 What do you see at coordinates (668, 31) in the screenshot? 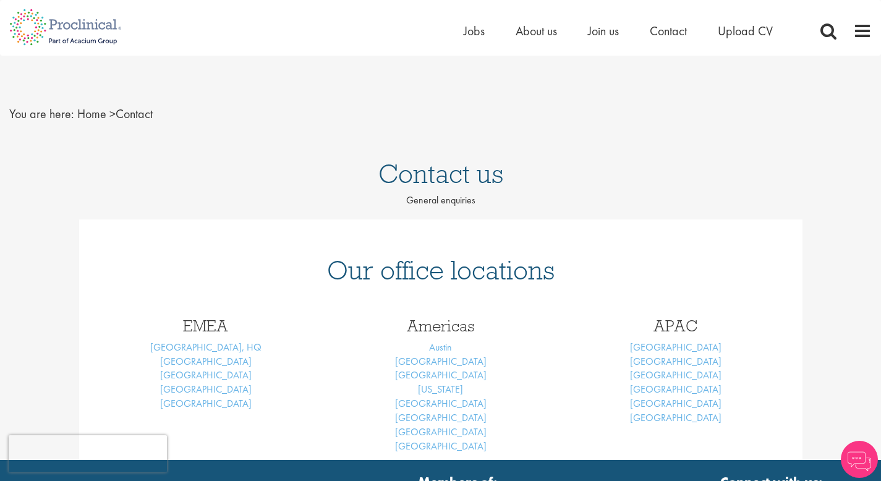
I see `a: Contact` at bounding box center [668, 31].